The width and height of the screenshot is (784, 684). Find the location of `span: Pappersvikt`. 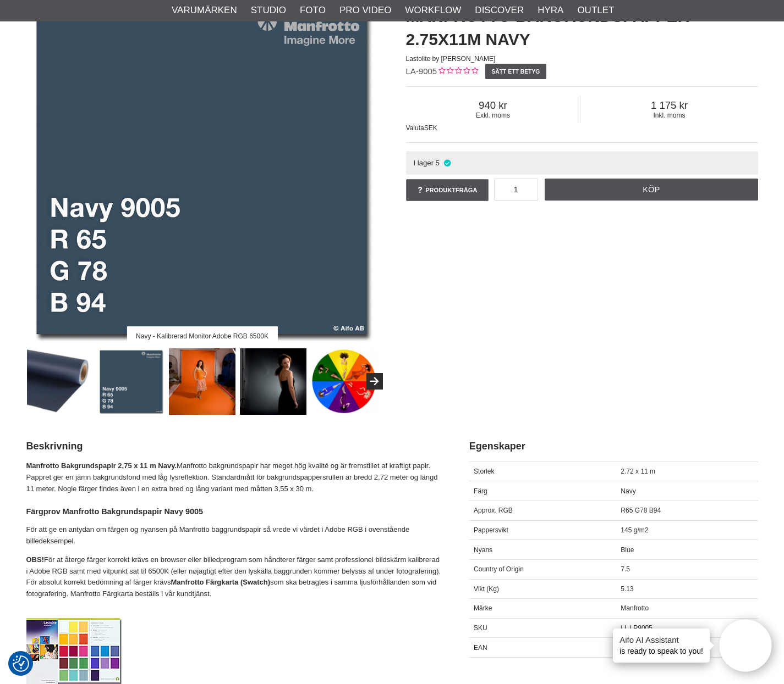

span: Pappersvikt is located at coordinates (491, 530).